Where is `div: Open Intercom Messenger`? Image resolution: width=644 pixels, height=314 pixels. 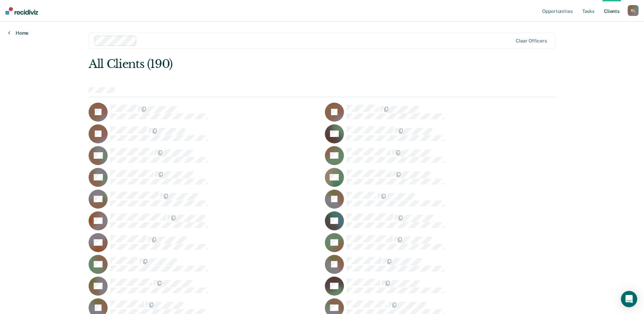
div: Open Intercom Messenger is located at coordinates (629, 299).